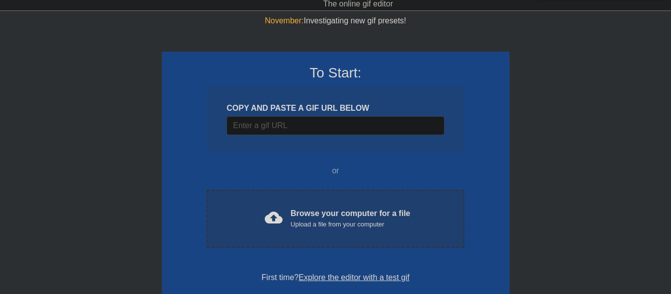 The height and width of the screenshot is (294, 671). Describe the element at coordinates (274, 218) in the screenshot. I see `span: cloud_upload` at that location.